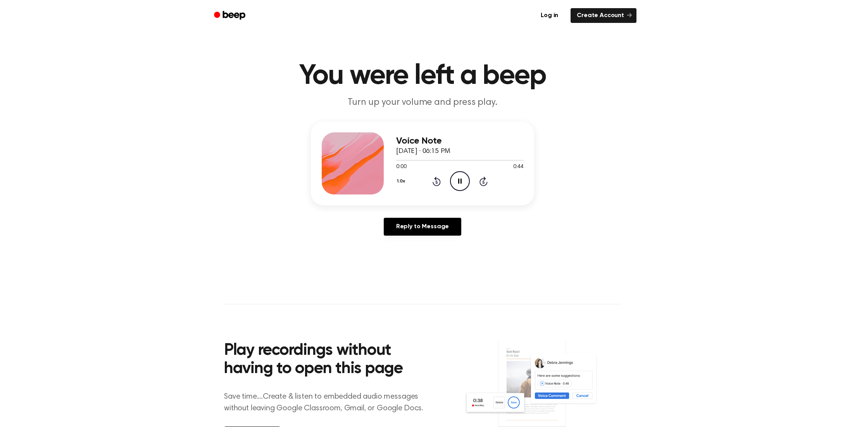 The image size is (845, 427). I want to click on a: Log in, so click(550, 16).